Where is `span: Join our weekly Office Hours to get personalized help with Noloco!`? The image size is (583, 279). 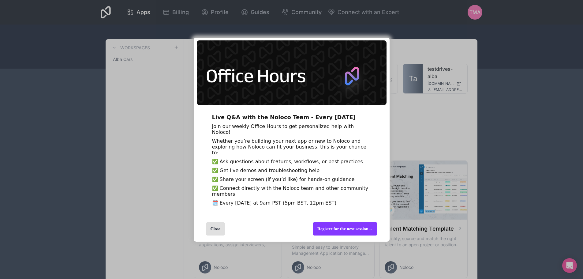
span: Join our weekly Office Hours to get personalized help with Noloco! is located at coordinates (283, 129).